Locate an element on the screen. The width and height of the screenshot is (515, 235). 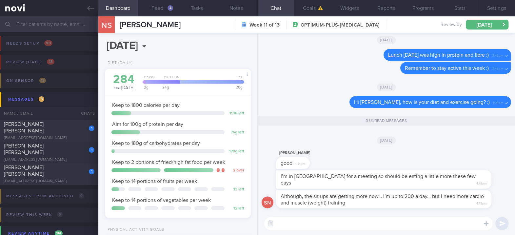
div: 178 g left is located at coordinates (236, 152).